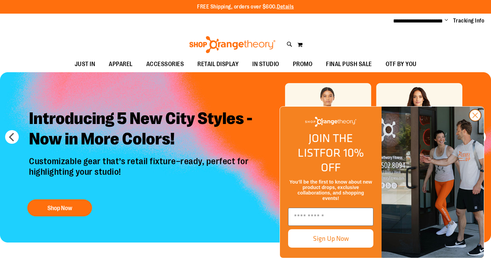 The width and height of the screenshot is (491, 265). I want to click on span: FOR 10% OFF, so click(341, 160).